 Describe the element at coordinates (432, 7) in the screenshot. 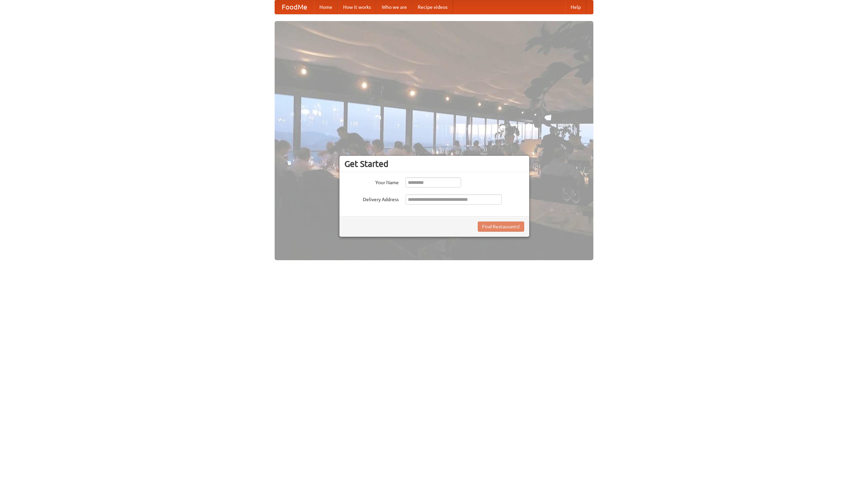

I see `a: Recipe videos` at that location.